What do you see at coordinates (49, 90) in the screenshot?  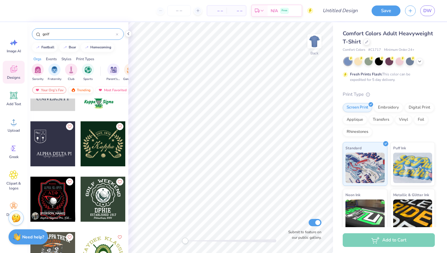 I see `div: Your Org's Fav` at bounding box center [49, 90].